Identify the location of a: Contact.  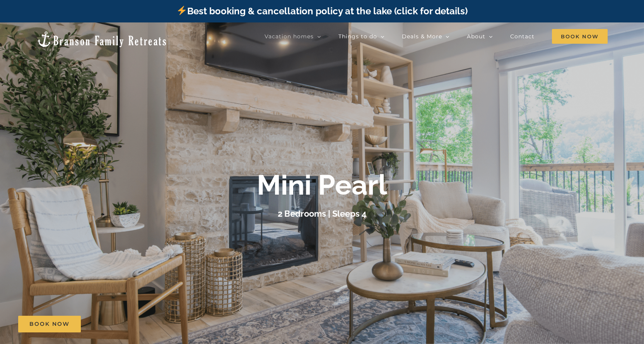
(522, 36).